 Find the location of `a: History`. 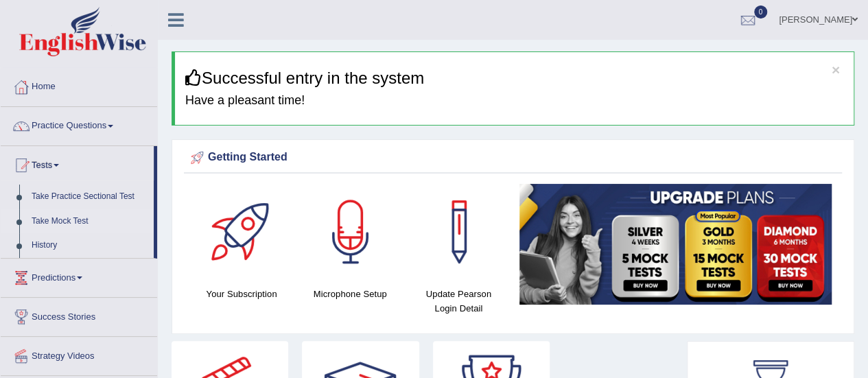

a: History is located at coordinates (90, 245).